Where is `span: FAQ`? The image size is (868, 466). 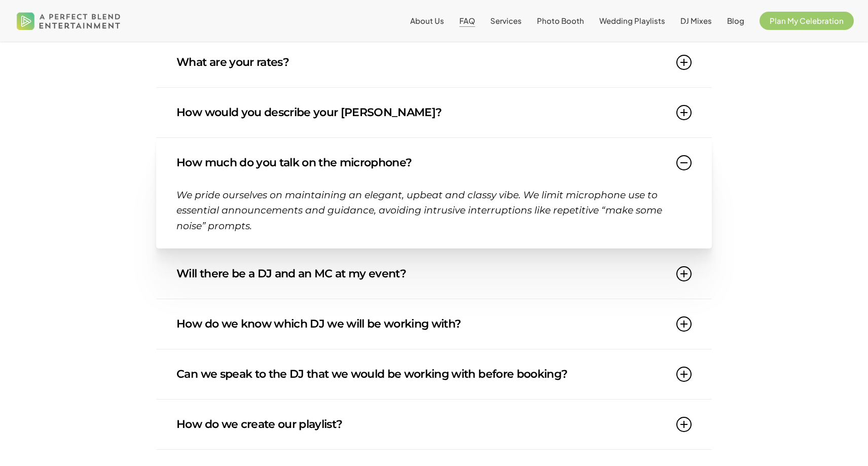
span: FAQ is located at coordinates (467, 21).